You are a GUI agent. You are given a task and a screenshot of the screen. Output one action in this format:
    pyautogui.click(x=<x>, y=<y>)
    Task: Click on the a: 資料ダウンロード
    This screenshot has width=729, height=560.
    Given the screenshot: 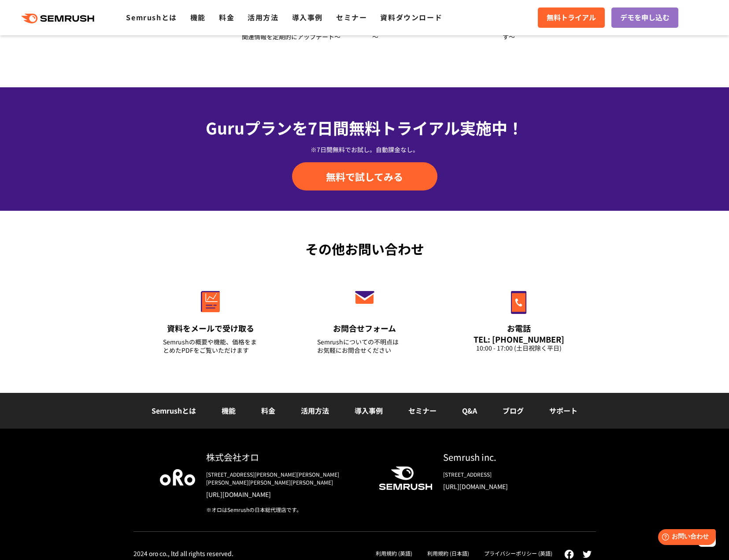 What is the action you would take?
    pyautogui.click(x=411, y=17)
    